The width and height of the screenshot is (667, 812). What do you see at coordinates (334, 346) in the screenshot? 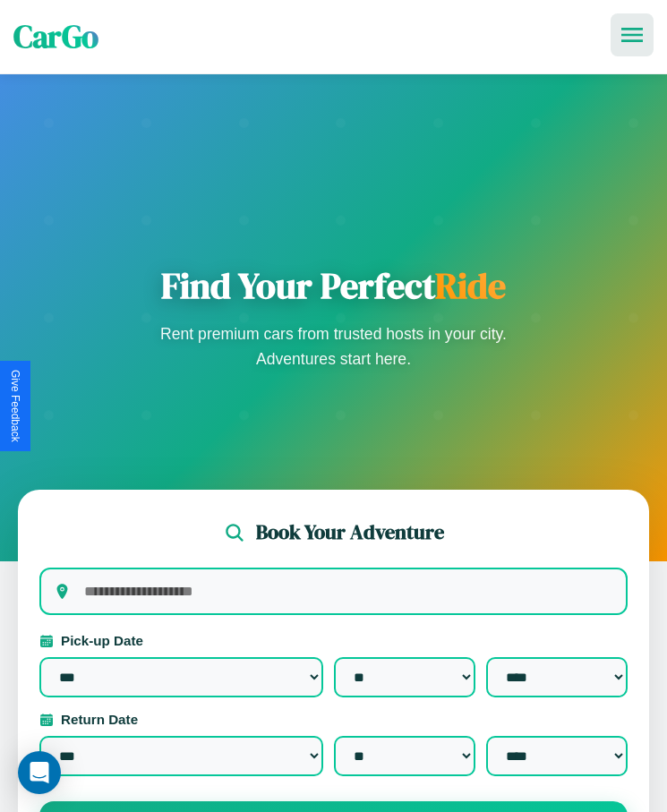
I see `p: Rent premium cars from trusted hosts in your city. Adventures start here.` at bounding box center [334, 346].